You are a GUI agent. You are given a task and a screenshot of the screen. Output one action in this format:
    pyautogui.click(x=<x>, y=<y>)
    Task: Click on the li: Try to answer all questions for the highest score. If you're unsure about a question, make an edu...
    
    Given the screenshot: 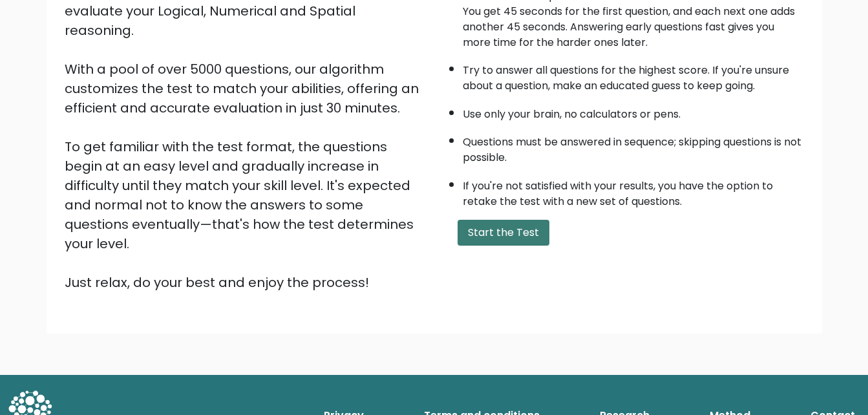 What is the action you would take?
    pyautogui.click(x=633, y=75)
    